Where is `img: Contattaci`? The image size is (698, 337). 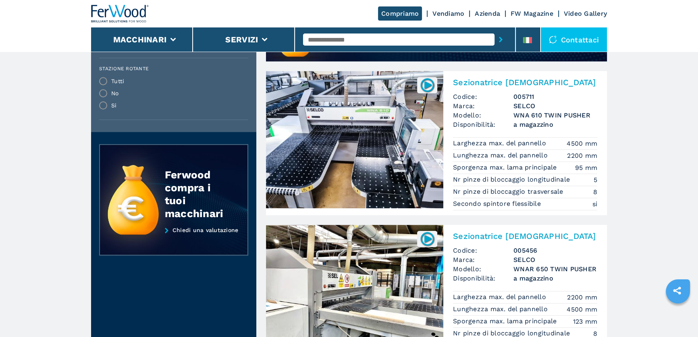
img: Contattaci is located at coordinates (553, 39).